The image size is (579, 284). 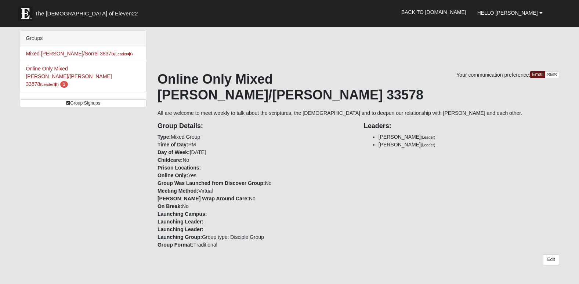 What do you see at coordinates (178, 191) in the screenshot?
I see `strong: Meeting Method:` at bounding box center [178, 191].